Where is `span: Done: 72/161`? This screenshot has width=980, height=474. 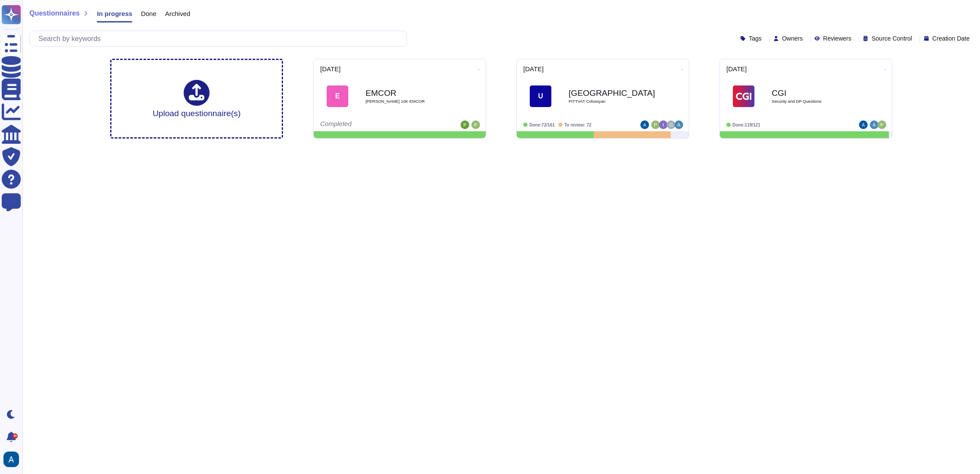 span: Done: 72/161 is located at coordinates (542, 125).